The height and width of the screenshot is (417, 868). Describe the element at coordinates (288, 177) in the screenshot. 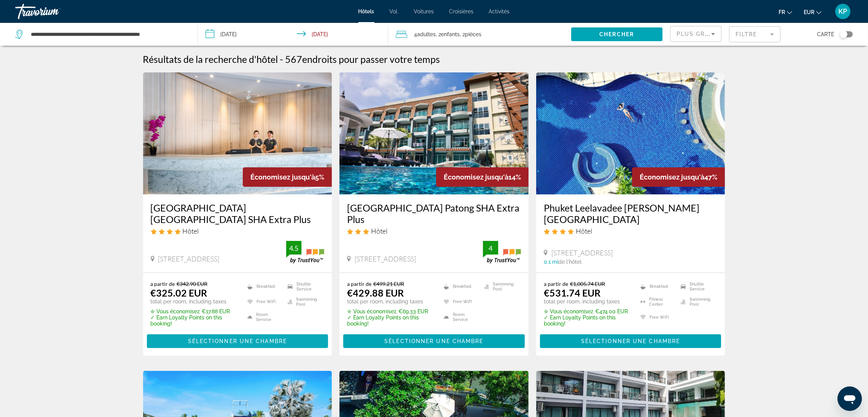

I see `div: 5%` at that location.